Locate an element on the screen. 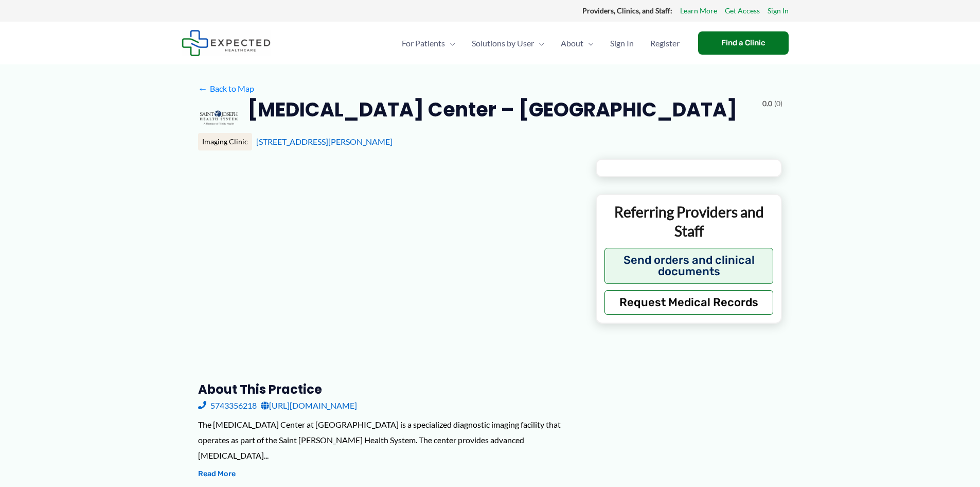 This screenshot has width=980, height=487. a: AboutMenu Toggle is located at coordinates (577, 43).